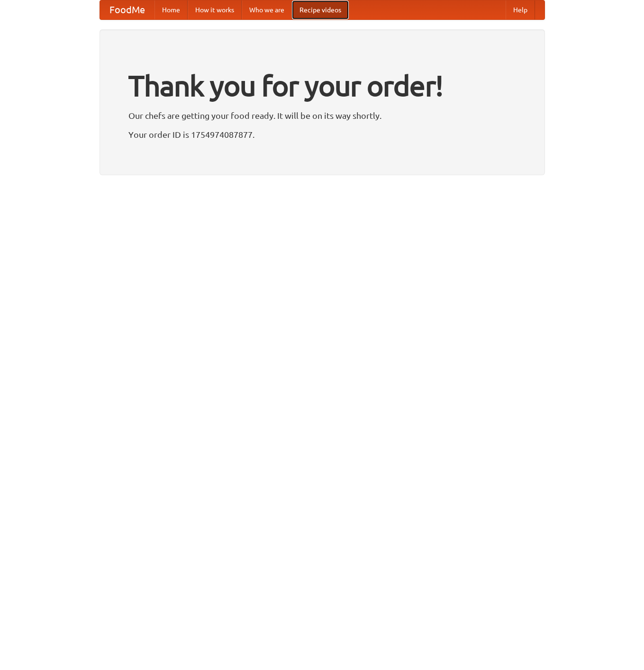 The image size is (644, 670). Describe the element at coordinates (320, 10) in the screenshot. I see `a: Recipe videos` at that location.